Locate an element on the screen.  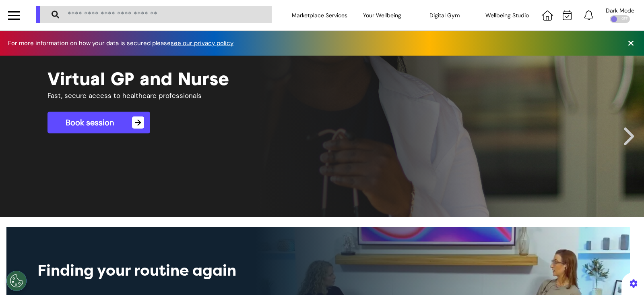
button: Open Preferences is located at coordinates (17, 281).